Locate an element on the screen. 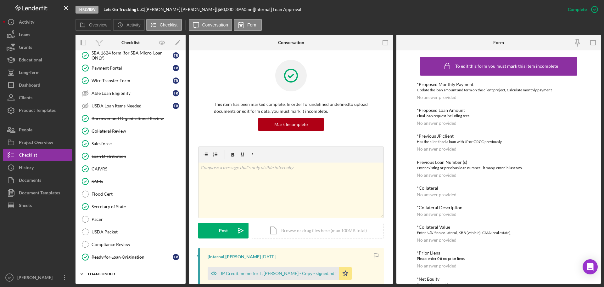 This screenshot has height=287, width=604. a: Payment PortalTR is located at coordinates (131, 68).